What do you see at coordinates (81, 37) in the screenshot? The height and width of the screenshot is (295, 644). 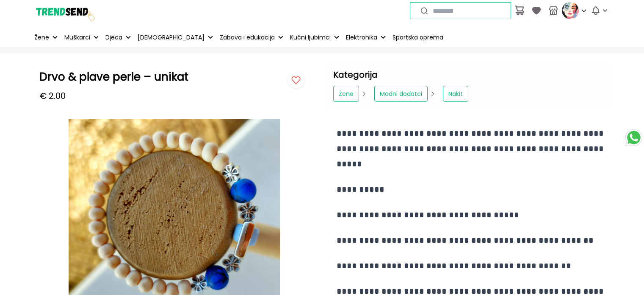 I see `button: Muškarci` at bounding box center [81, 37].